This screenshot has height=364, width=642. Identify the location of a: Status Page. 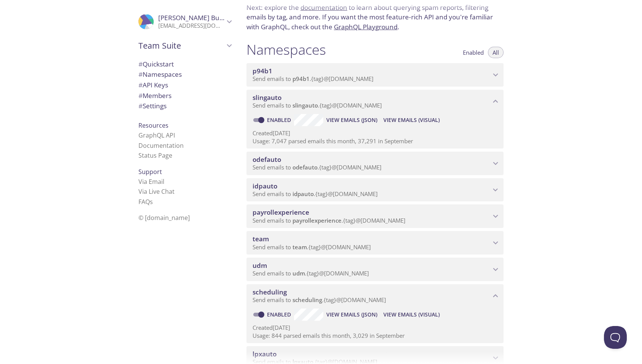
(155, 155).